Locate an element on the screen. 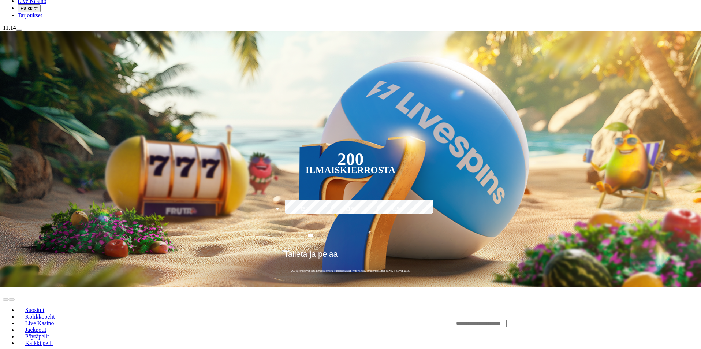 This screenshot has width=701, height=349. button: Talleta ja pelaa is located at coordinates (350, 257).